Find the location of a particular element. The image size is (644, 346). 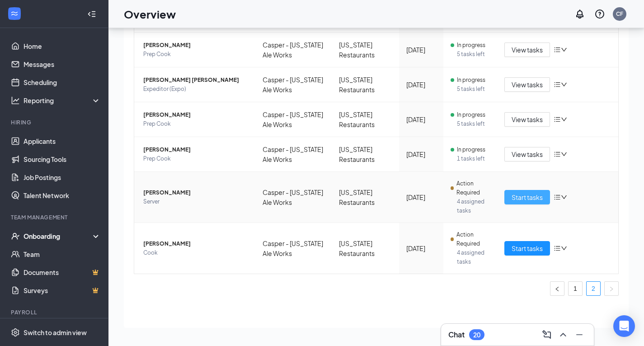

a: SurveysCrown is located at coordinates (62, 290).